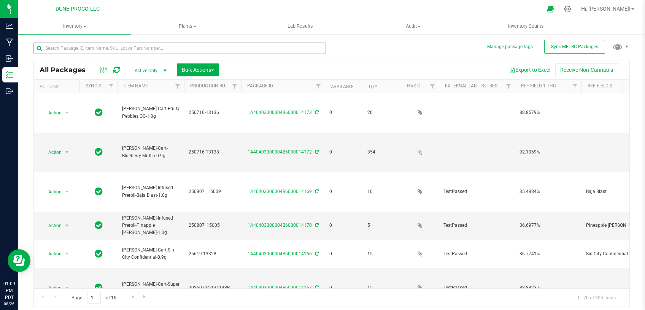 The image size is (645, 310). I want to click on inline-svg: Manufacturing, so click(10, 42).